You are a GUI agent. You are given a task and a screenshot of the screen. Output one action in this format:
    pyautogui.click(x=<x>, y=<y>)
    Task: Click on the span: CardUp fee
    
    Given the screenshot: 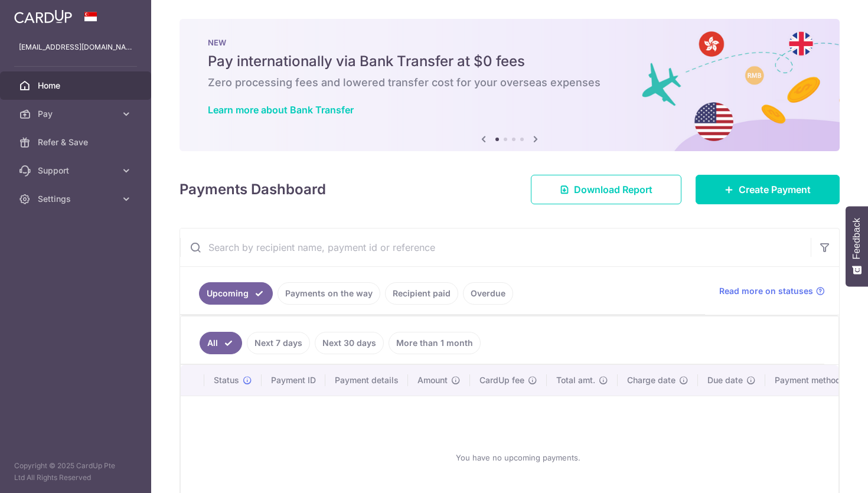 What is the action you would take?
    pyautogui.click(x=502, y=380)
    